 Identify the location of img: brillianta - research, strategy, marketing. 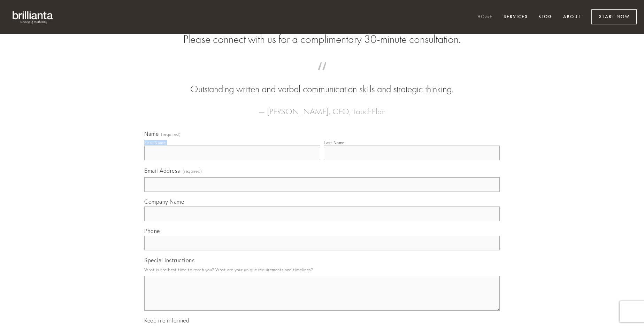
(33, 17).